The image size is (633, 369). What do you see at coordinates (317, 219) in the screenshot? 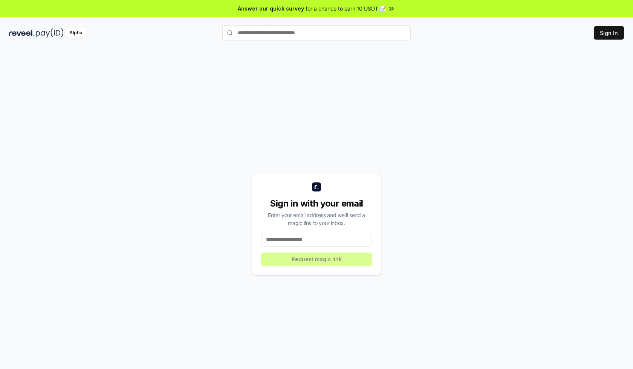
I see `div: Enter your email address and we’ll send a magic link to your inbox.` at bounding box center [317, 219].